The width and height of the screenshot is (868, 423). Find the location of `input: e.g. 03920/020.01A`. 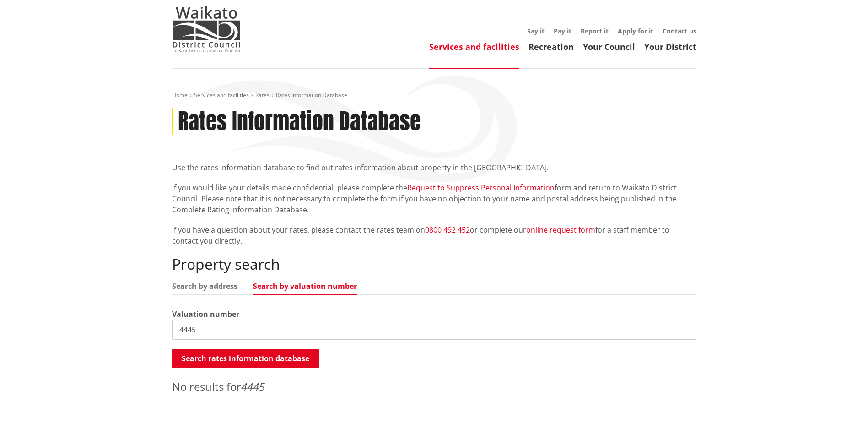

input: e.g. 03920/020.01A is located at coordinates (434, 329).